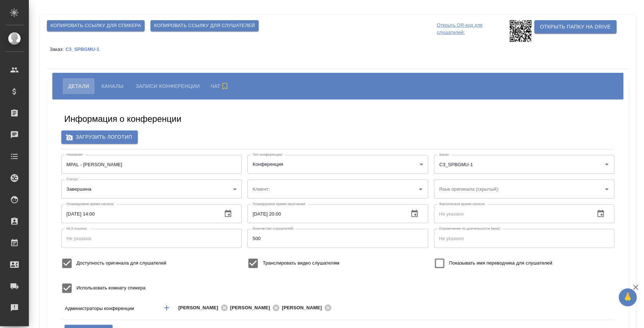 This screenshot has height=328, width=644. I want to click on span: Использовать комнату спикера, so click(111, 288).